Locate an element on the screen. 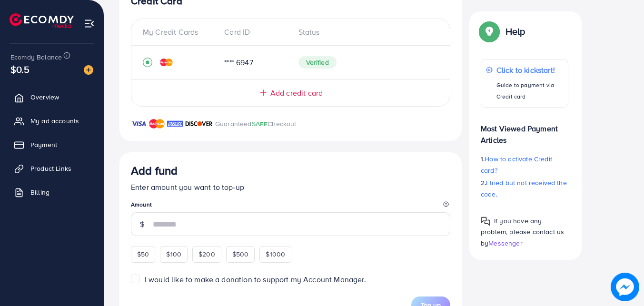 This screenshot has width=644, height=306. div: Status is located at coordinates (365, 32).